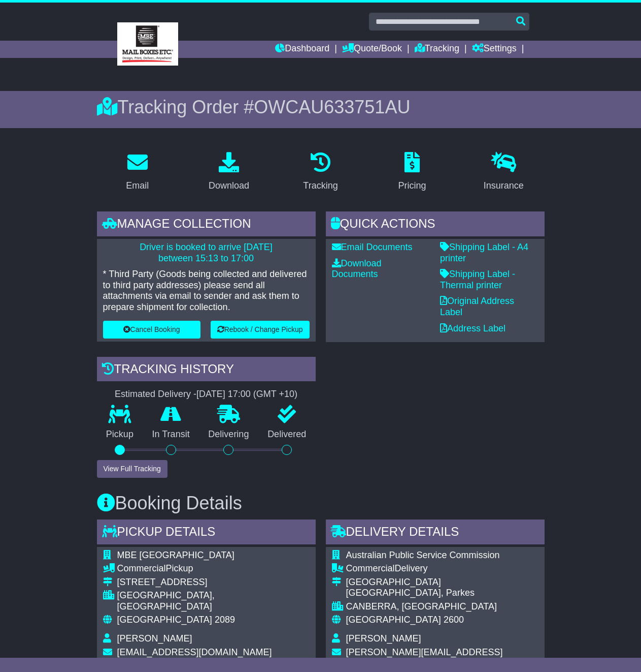 The image size is (641, 672). I want to click on div: Delivery Details, so click(435, 533).